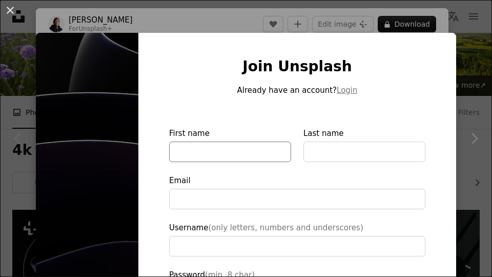 Image resolution: width=492 pixels, height=277 pixels. I want to click on input: Last name, so click(364, 152).